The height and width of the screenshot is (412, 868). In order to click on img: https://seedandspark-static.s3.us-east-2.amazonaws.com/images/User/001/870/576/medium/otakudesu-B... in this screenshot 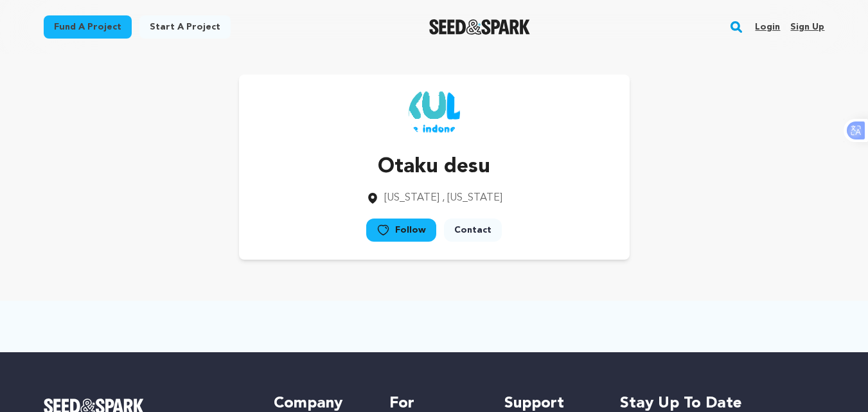, I will do `click(434, 113)`.